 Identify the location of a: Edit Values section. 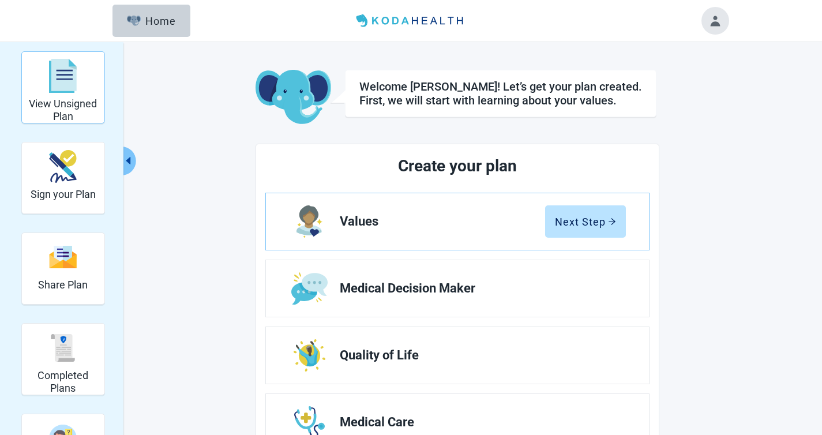
(458, 222).